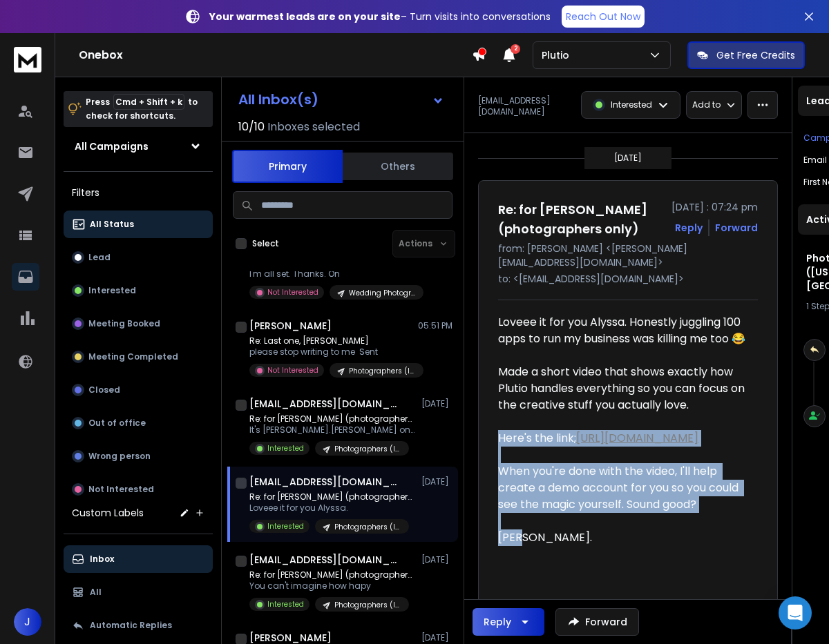 This screenshot has width=829, height=644. What do you see at coordinates (622, 488) in the screenshot?
I see `div: When you're done with the video, I'll help create a demo account for you so you could see the mag...` at bounding box center [622, 488].